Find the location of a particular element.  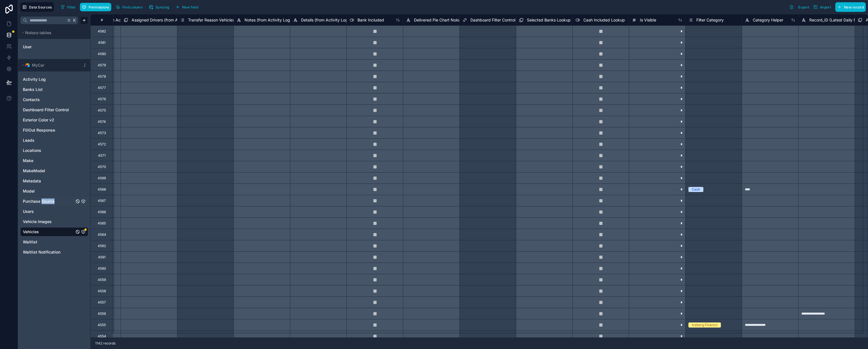

a: Leads is located at coordinates (49, 140).